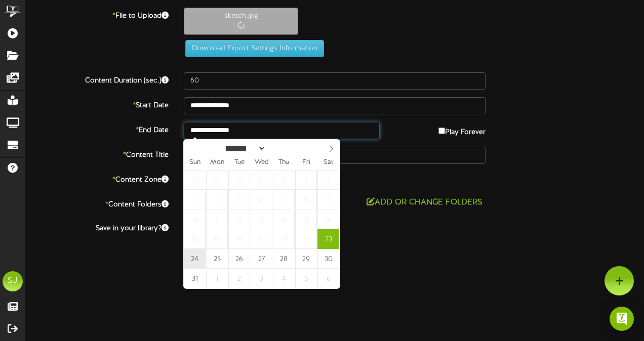  Describe the element at coordinates (328, 162) in the screenshot. I see `span: Sat` at that location.